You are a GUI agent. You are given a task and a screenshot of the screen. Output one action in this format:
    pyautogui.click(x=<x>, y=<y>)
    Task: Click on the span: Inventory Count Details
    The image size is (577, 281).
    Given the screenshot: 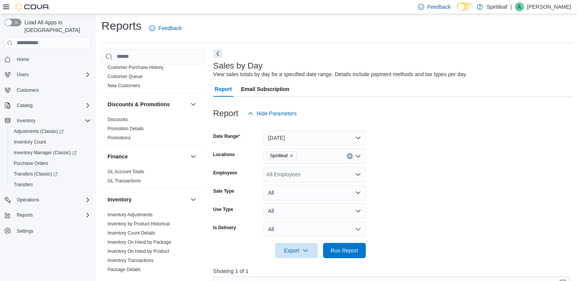 What is the action you would take?
    pyautogui.click(x=131, y=233)
    